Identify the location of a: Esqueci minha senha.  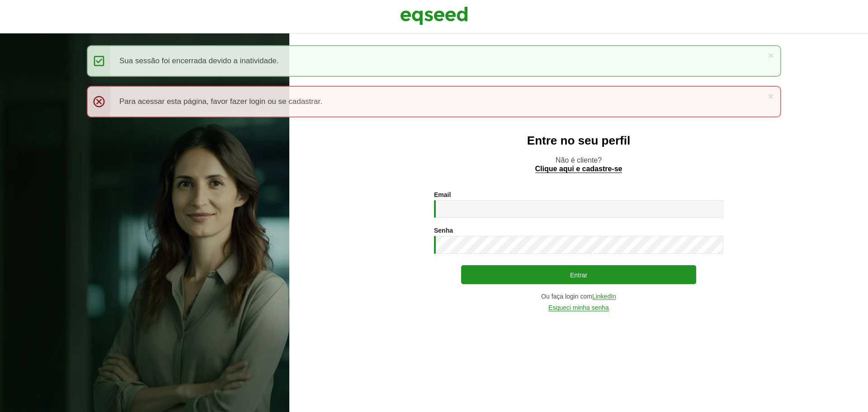
(579, 307).